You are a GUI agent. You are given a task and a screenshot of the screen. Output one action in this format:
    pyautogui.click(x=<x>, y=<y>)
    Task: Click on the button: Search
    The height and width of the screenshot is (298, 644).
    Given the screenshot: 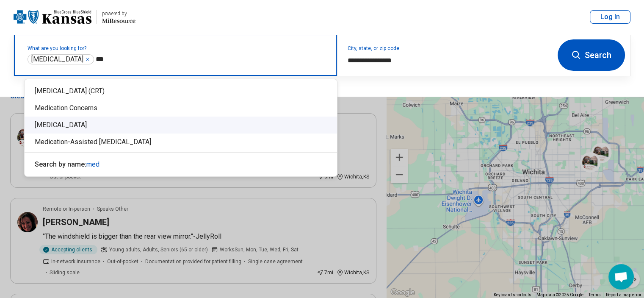 What is the action you would take?
    pyautogui.click(x=591, y=55)
    